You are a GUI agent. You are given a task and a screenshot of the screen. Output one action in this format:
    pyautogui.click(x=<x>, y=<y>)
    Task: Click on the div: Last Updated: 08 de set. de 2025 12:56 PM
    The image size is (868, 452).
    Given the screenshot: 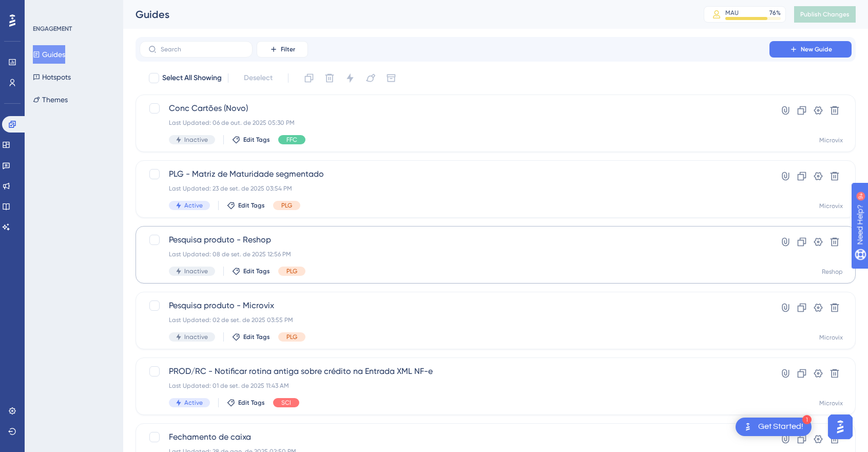 What is the action you would take?
    pyautogui.click(x=454, y=254)
    